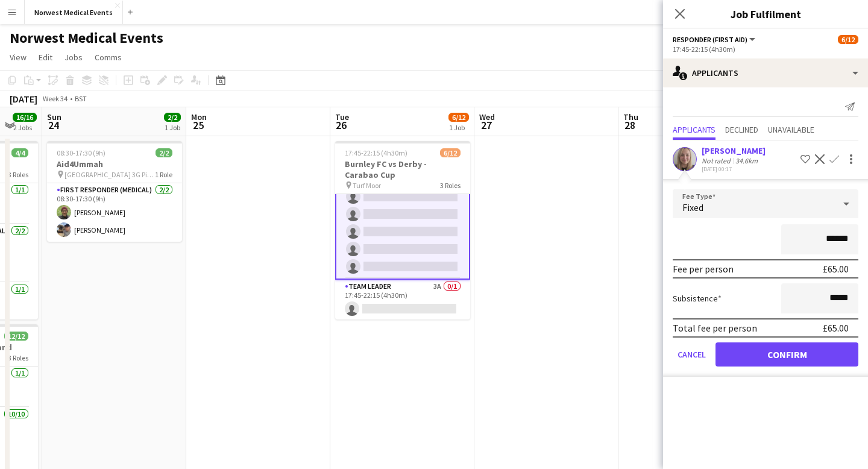 The width and height of the screenshot is (868, 469). Describe the element at coordinates (341, 117) in the screenshot. I see `span: Tue` at that location.